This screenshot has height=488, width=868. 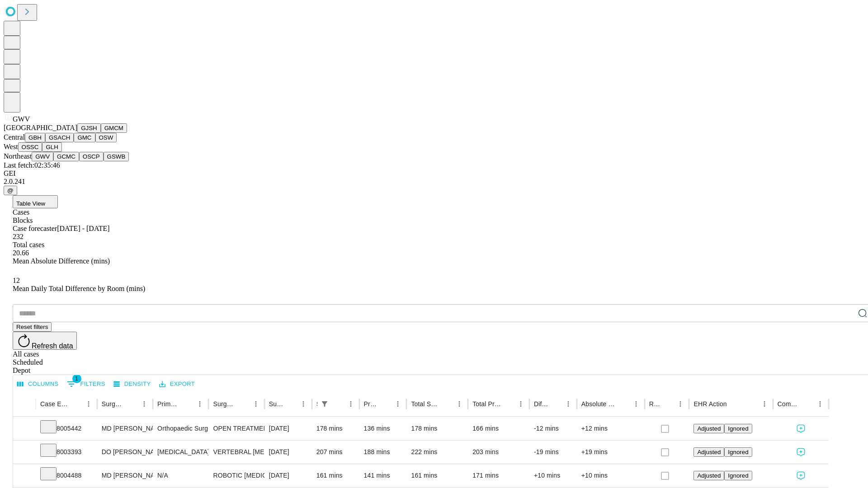 What do you see at coordinates (336, 475) in the screenshot?
I see `div: 161 mins` at bounding box center [336, 475].